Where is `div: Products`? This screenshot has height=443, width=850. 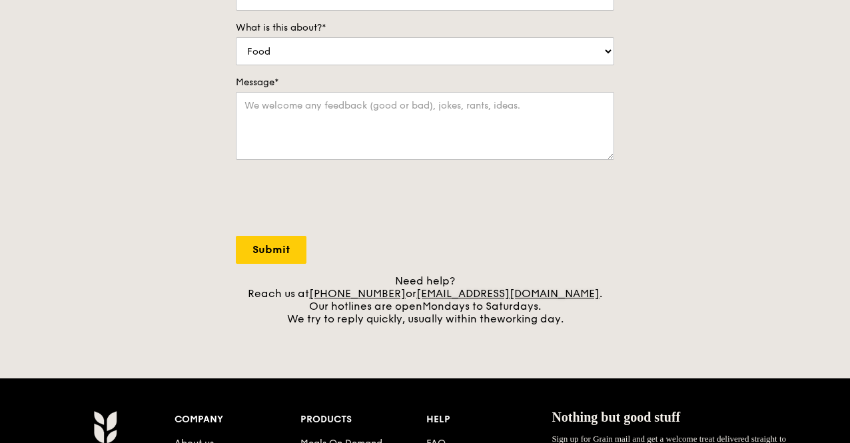 div: Products is located at coordinates (363, 419).